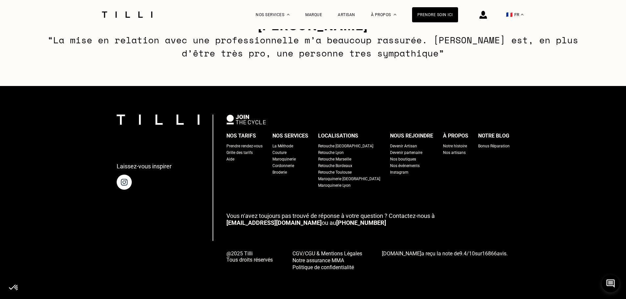 The image size is (626, 299). I want to click on a: Retouche Toulouse, so click(335, 172).